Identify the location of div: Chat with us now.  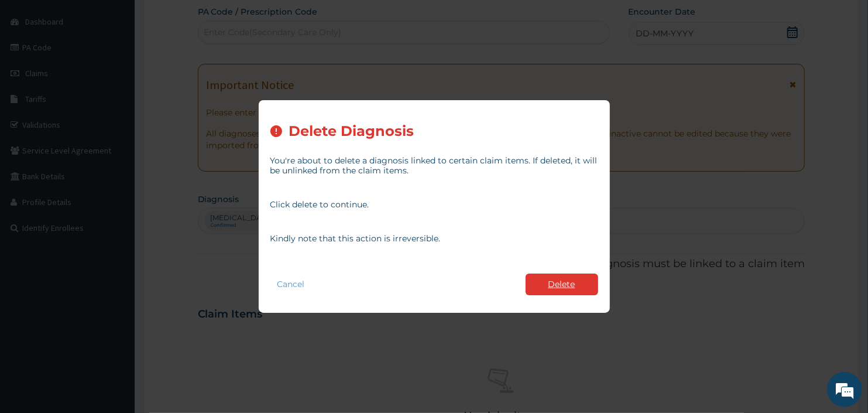
(129, 73).